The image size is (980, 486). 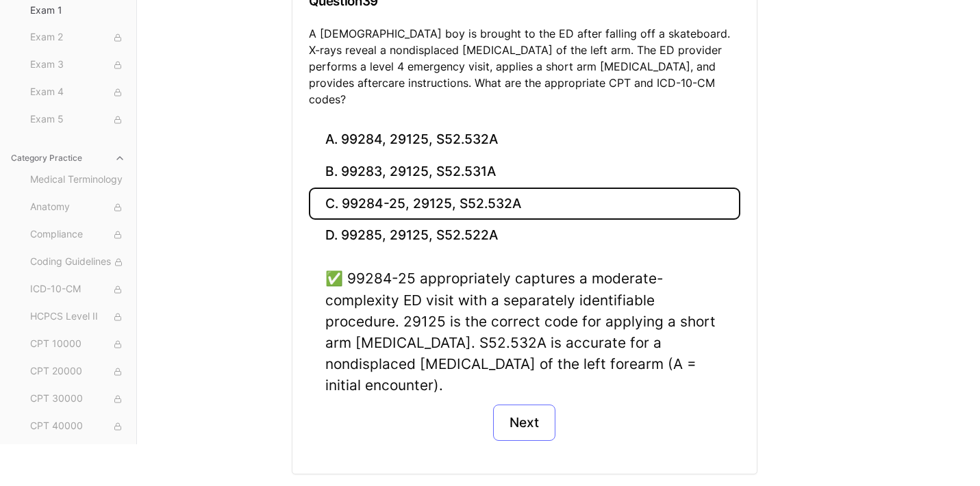 What do you see at coordinates (78, 317) in the screenshot?
I see `span: HCPCS Level II` at bounding box center [78, 317].